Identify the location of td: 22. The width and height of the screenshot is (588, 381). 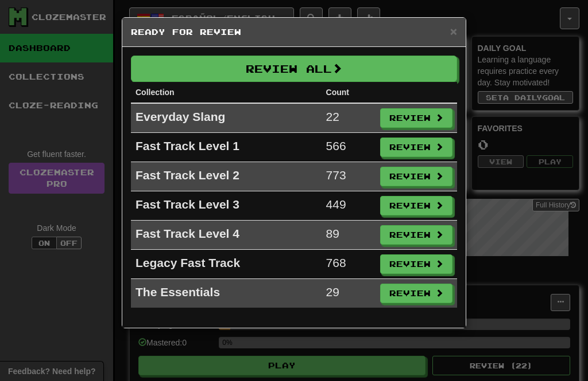
(349, 119).